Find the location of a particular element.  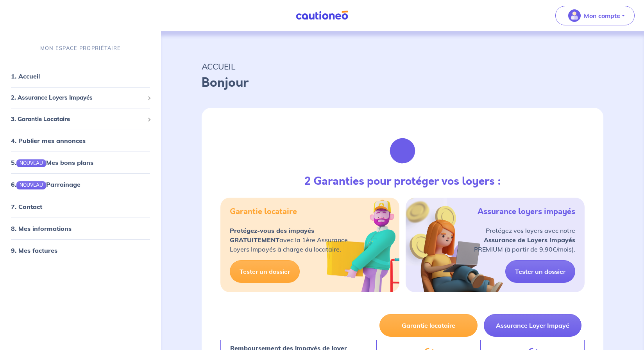

strong: Protégez-vous des impayés GRATUITEMENT is located at coordinates (272, 235).